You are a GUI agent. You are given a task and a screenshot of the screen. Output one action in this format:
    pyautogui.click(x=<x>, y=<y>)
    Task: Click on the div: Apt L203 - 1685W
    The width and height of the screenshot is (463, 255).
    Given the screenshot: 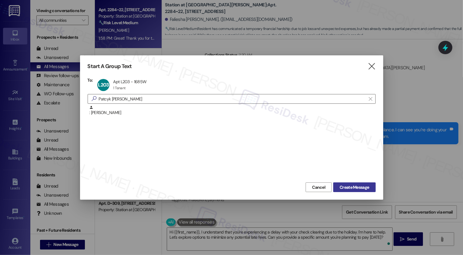 What is the action you would take?
    pyautogui.click(x=130, y=82)
    